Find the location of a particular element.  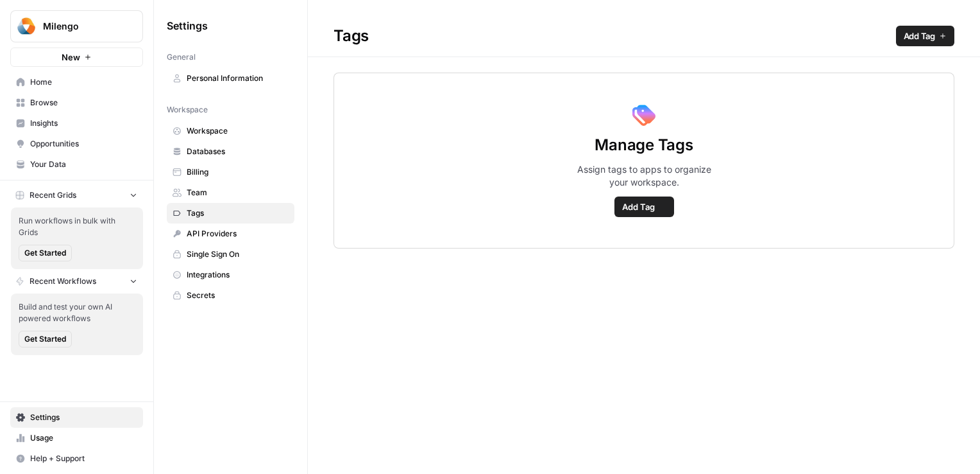

span: Help + Support is located at coordinates (83, 458).